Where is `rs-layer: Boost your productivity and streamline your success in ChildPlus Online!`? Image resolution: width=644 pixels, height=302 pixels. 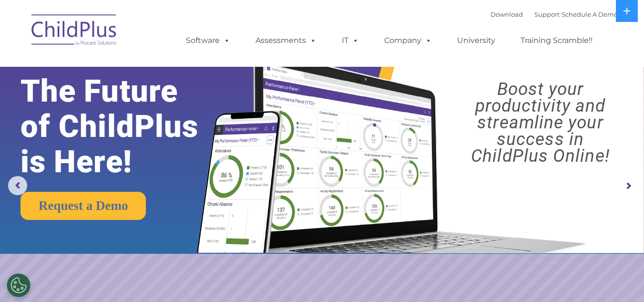 rs-layer: Boost your productivity and streamline your success in ChildPlus Online! is located at coordinates (540, 122).